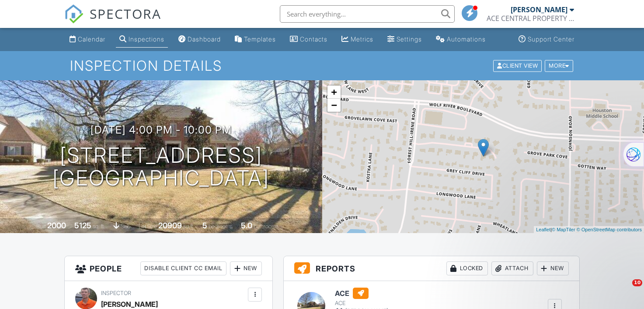 The image size is (644, 309). I want to click on div: New, so click(246, 268).